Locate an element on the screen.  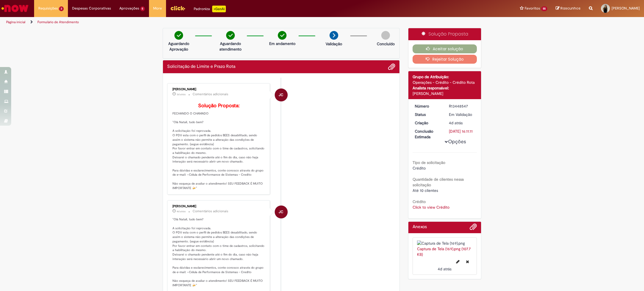
span: 55 is located at coordinates (544, 9).